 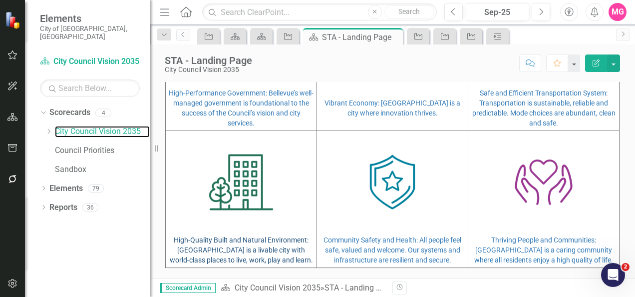 What do you see at coordinates (102, 150) in the screenshot?
I see `a: Council Priorities` at bounding box center [102, 150].